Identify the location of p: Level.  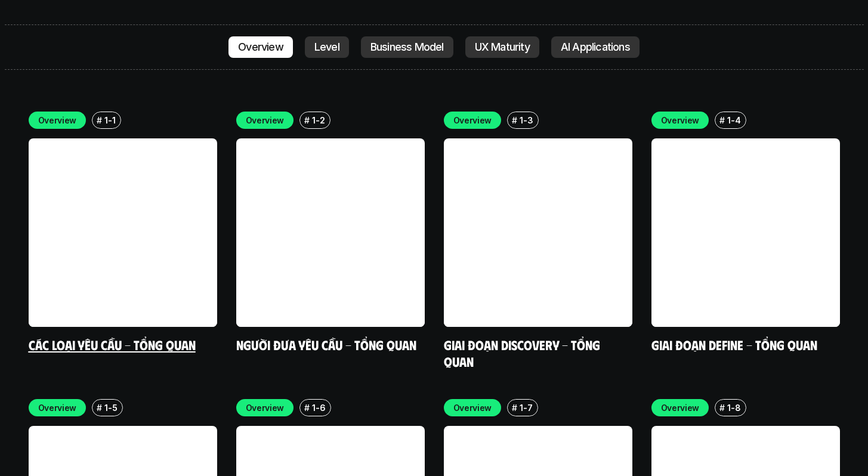
(327, 47).